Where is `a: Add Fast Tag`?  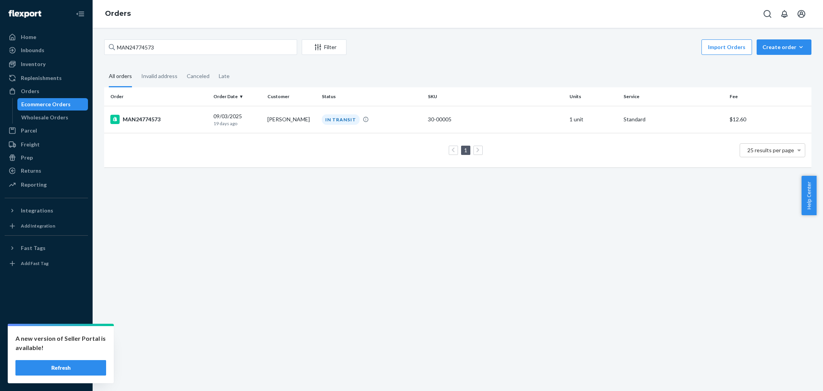 a: Add Fast Tag is located at coordinates (46, 263).